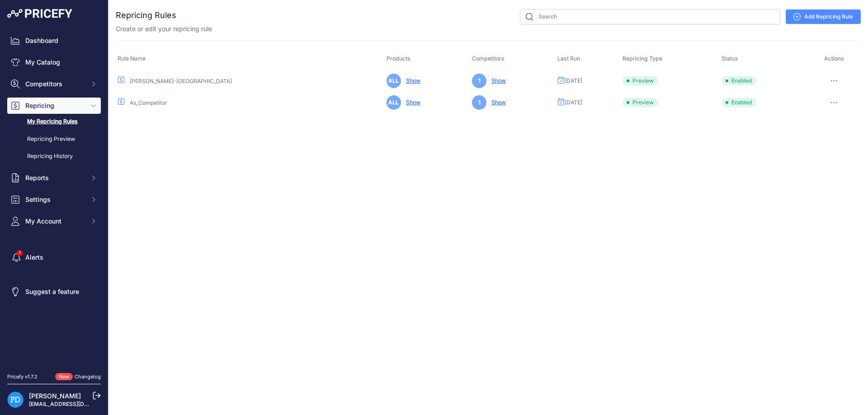 This screenshot has height=415, width=868. What do you see at coordinates (23, 377) in the screenshot?
I see `div: Pricefy v1.7.2` at bounding box center [23, 377].